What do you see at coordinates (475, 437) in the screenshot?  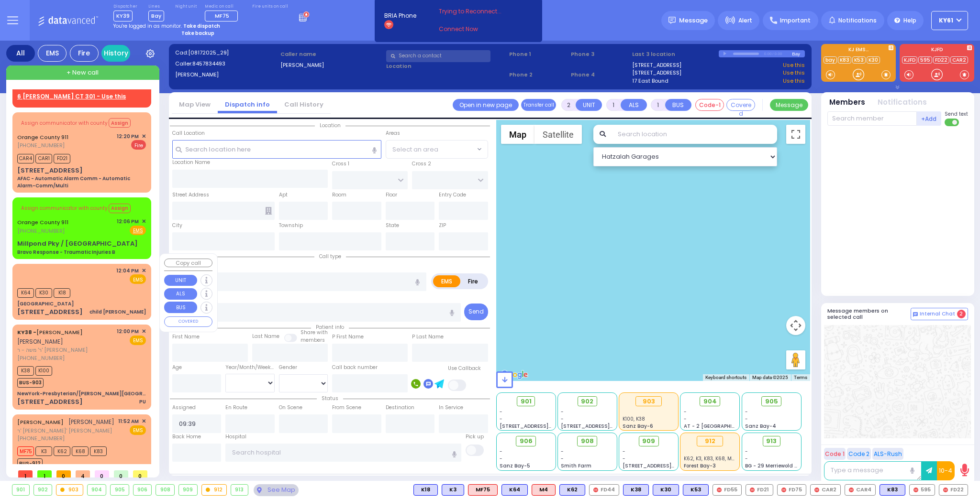 I see `label: Pick up` at bounding box center [475, 437].